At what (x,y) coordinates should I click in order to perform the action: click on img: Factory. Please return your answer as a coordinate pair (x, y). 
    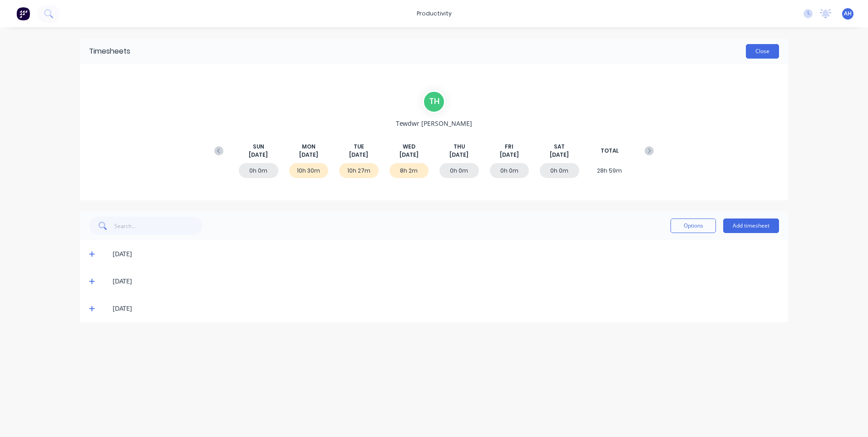
    Looking at the image, I should click on (24, 13).